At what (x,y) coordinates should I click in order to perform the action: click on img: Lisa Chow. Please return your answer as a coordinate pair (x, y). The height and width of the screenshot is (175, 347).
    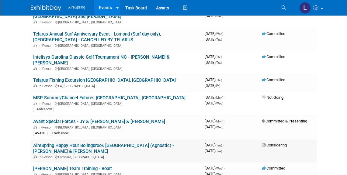
    Looking at the image, I should click on (305, 8).